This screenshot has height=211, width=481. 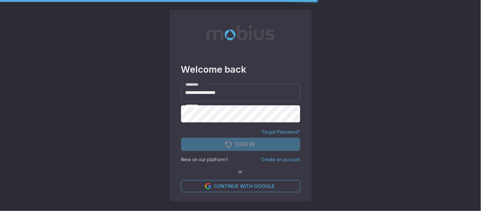 What do you see at coordinates (241, 171) in the screenshot?
I see `span: or` at bounding box center [241, 171].